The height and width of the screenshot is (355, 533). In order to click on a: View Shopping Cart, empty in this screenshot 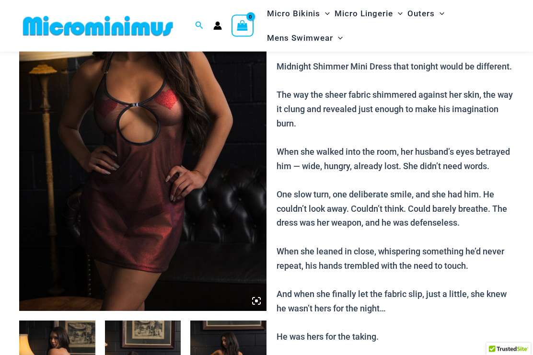, I will do `click(243, 26)`.